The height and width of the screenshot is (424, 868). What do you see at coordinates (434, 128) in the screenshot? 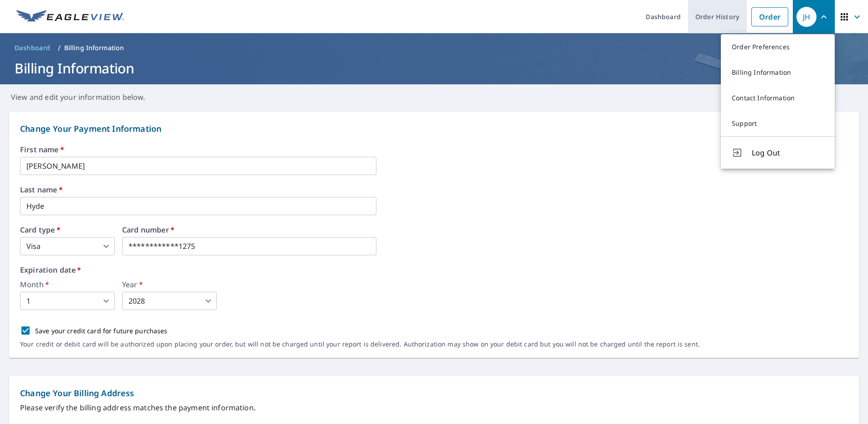
I see `p: Change Your Payment Information` at bounding box center [434, 128].